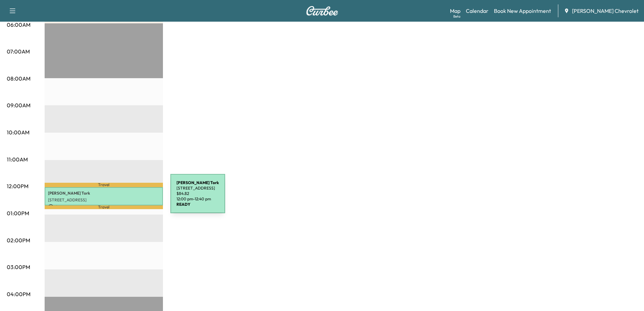 This screenshot has height=311, width=644. I want to click on p: 12:00PM, so click(17, 186).